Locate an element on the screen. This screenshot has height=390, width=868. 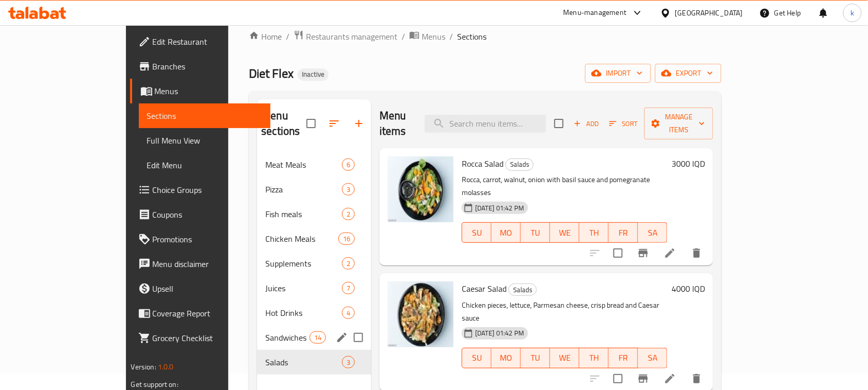
span: 1.0.0 is located at coordinates (166, 367).